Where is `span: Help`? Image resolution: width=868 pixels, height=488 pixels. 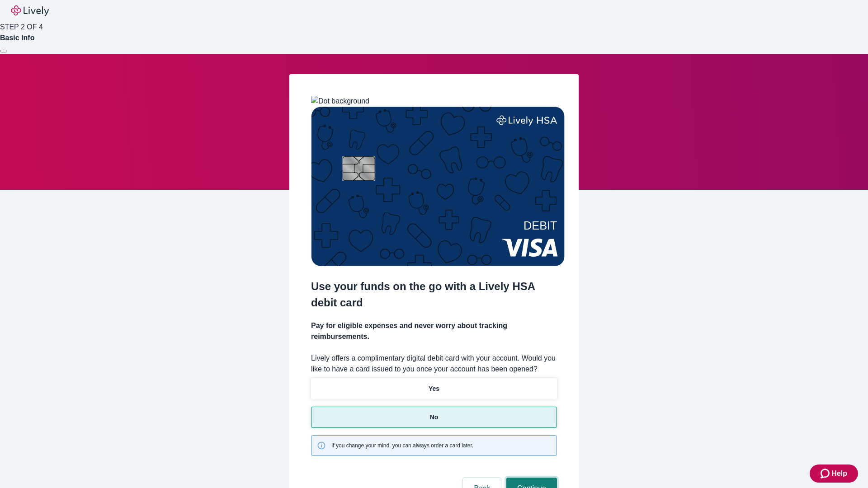
span: Help is located at coordinates (839, 474).